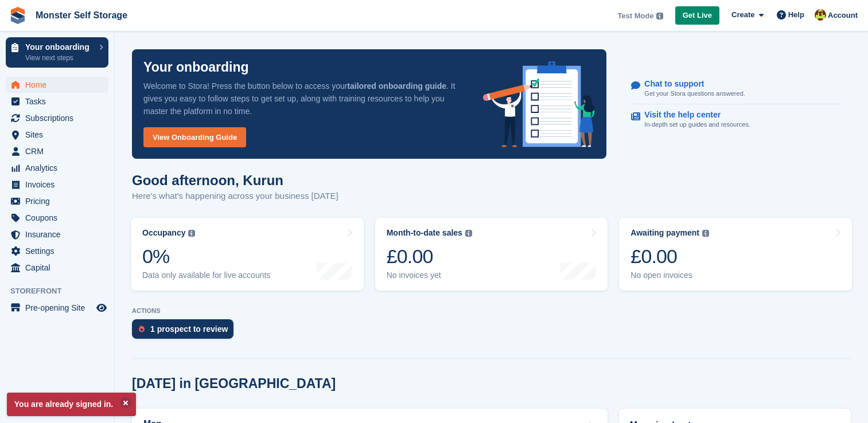 This screenshot has width=868, height=423. I want to click on div: 1 prospect to review, so click(189, 329).